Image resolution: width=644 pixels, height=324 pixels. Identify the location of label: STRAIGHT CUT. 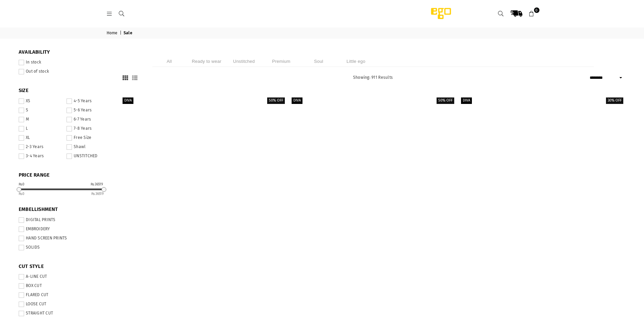
(64, 314).